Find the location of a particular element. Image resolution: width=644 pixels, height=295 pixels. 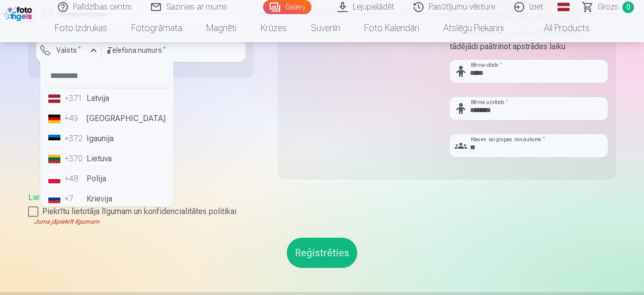

li: Lietuva is located at coordinates (106, 159).